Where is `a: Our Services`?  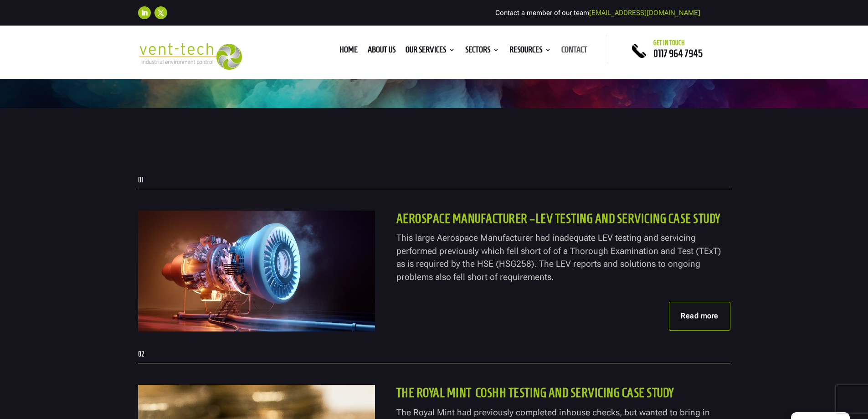 a: Our Services is located at coordinates (430, 51).